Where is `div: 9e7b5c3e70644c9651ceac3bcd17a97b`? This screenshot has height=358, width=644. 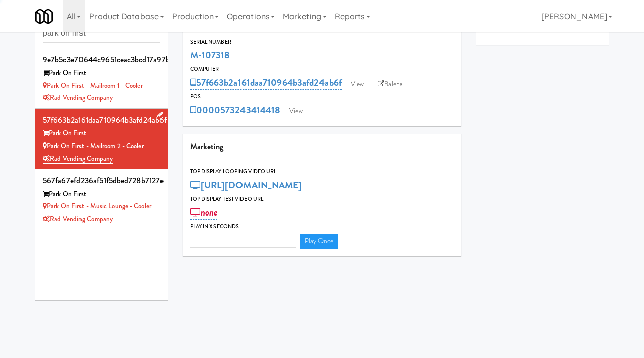 div: 9e7b5c3e70644c9651ceac3bcd17a97b is located at coordinates (101, 60).